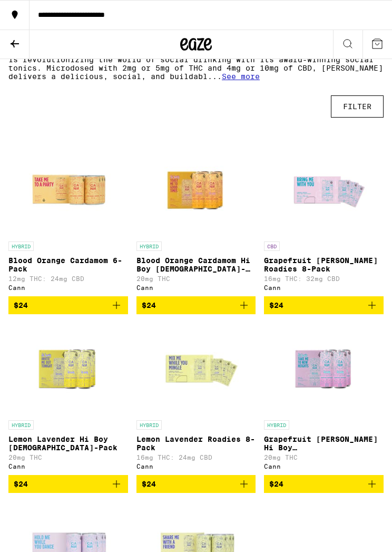 The width and height of the screenshot is (392, 552). What do you see at coordinates (241, 76) in the screenshot?
I see `span: See more` at bounding box center [241, 76].